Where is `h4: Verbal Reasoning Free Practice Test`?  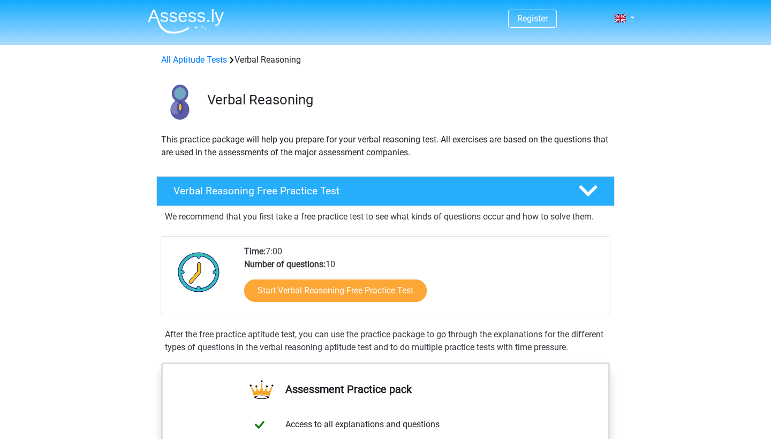
h4: Verbal Reasoning Free Practice Test is located at coordinates (367, 191).